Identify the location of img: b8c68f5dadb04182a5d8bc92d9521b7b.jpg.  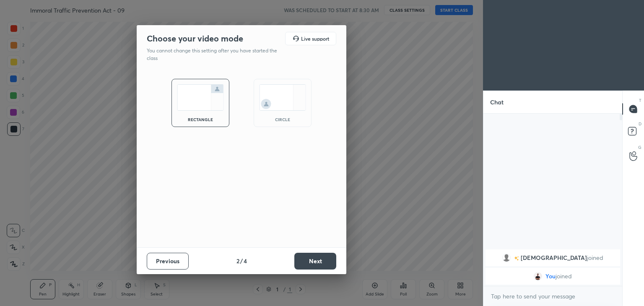
(538, 276).